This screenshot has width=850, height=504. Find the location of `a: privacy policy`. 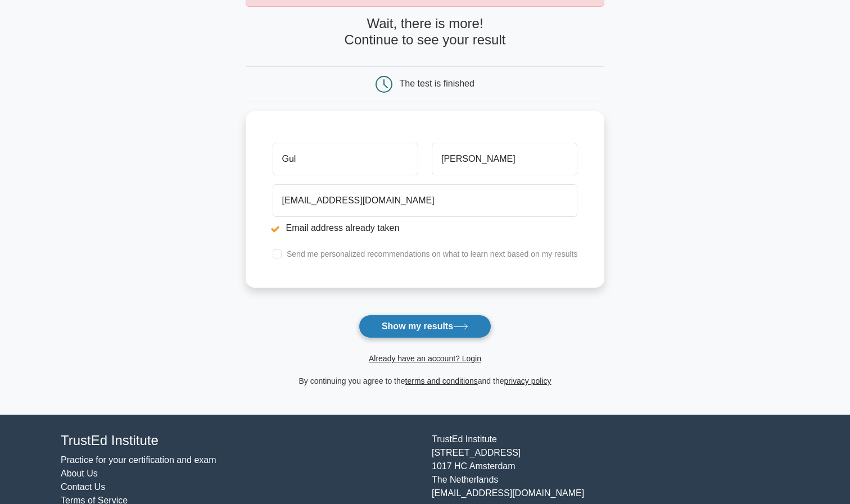

a: privacy policy is located at coordinates (528, 380).